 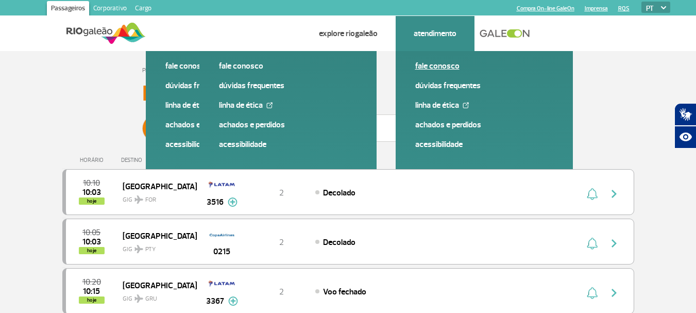 What do you see at coordinates (215, 301) in the screenshot?
I see `span: 3367` at bounding box center [215, 301].